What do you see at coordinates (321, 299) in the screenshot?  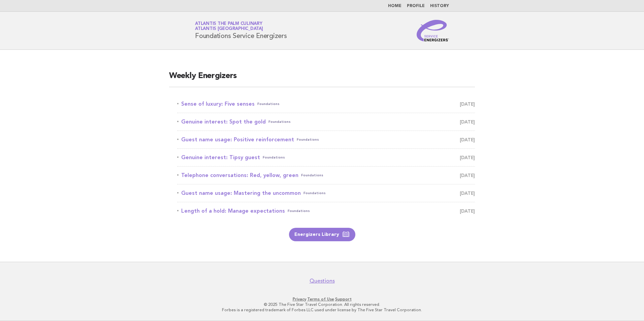 I see `a: Terms of Use` at bounding box center [321, 299].